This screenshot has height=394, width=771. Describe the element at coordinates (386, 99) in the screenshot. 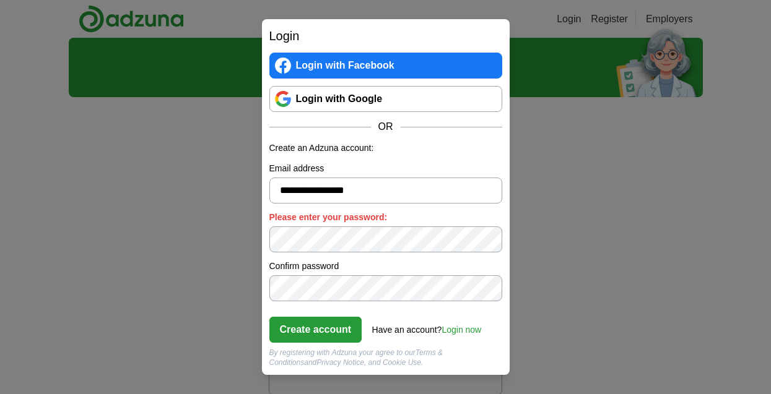

I see `a: Login with Google` at that location.